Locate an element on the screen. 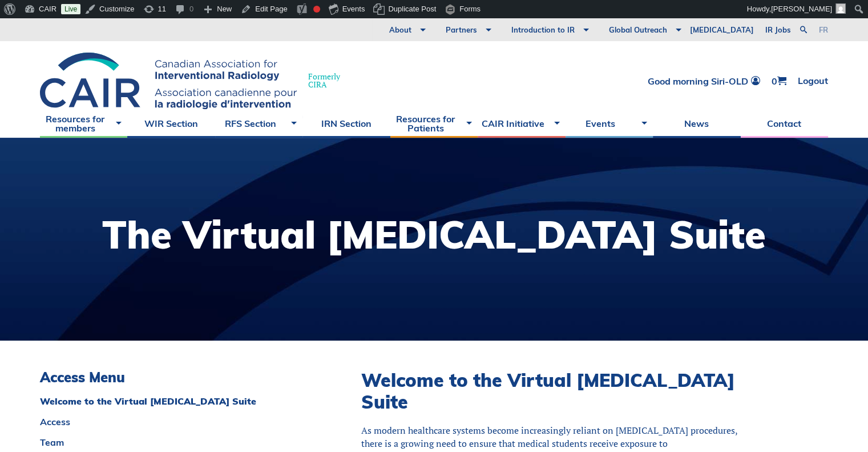  a: About is located at coordinates (400, 29).